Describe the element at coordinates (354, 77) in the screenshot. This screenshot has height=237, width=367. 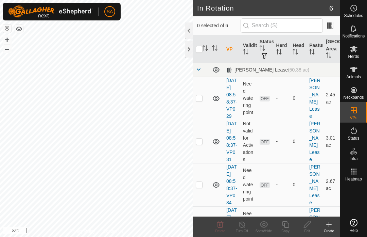
I see `span: Animals` at that location.